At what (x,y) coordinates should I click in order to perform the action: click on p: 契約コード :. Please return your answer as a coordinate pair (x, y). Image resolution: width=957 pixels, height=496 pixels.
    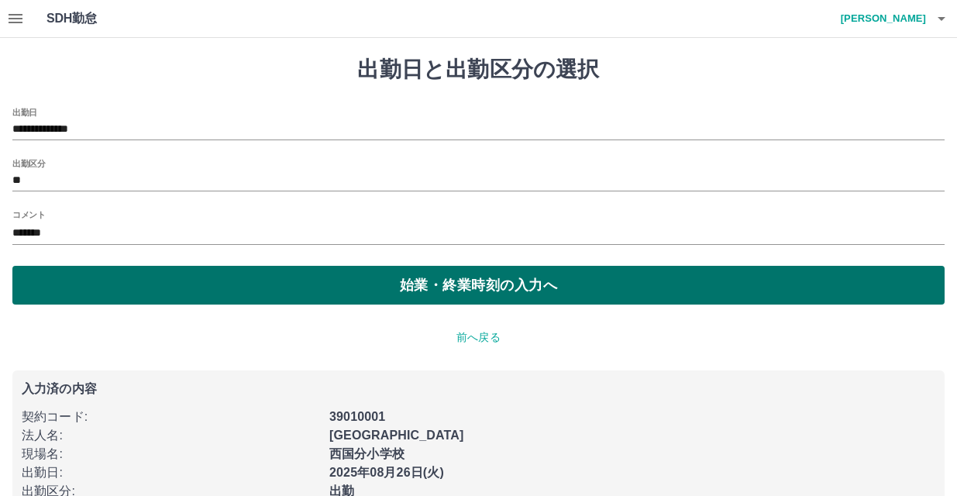
    Looking at the image, I should click on (170, 417).